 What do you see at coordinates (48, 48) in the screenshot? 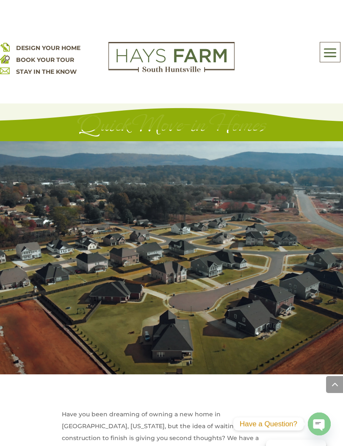
I see `a: DESIGN YOUR HOME` at bounding box center [48, 48].